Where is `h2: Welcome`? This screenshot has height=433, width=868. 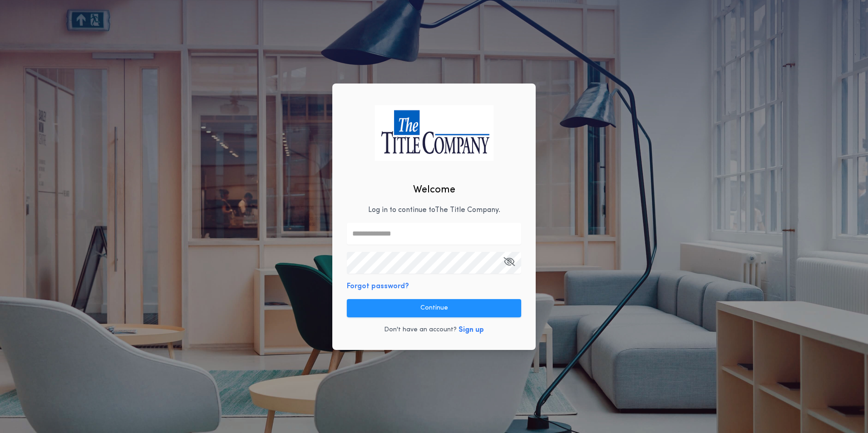
h2: Welcome is located at coordinates (434, 190).